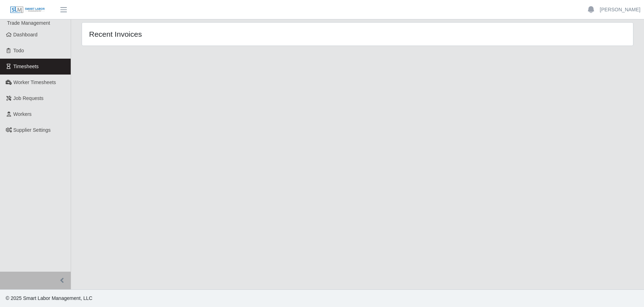  What do you see at coordinates (29, 23) in the screenshot?
I see `span: Trade Management` at bounding box center [29, 23].